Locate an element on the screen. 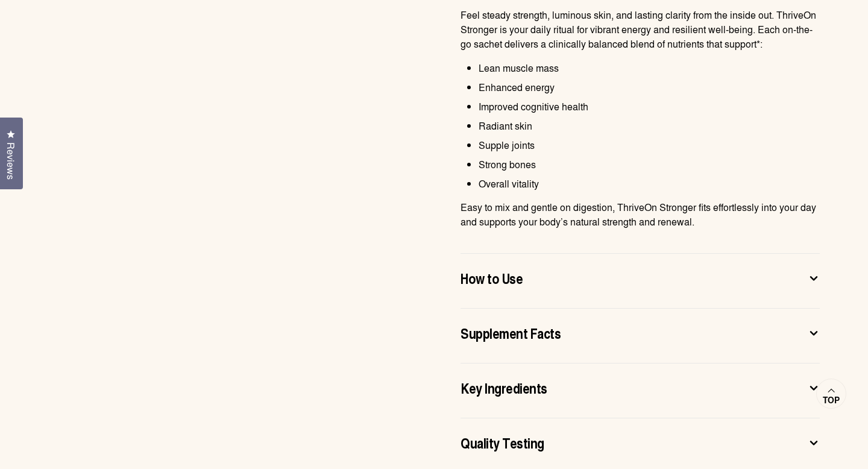 The height and width of the screenshot is (469, 868). li: Supple joints is located at coordinates (649, 145).